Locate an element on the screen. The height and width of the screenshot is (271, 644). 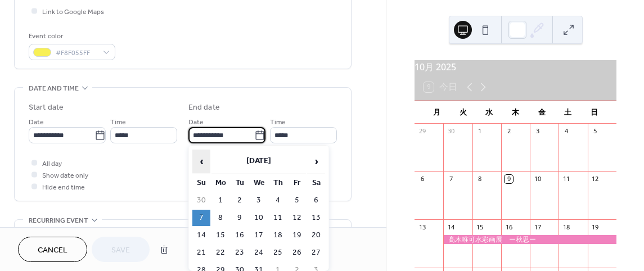
th: We is located at coordinates (259, 183).